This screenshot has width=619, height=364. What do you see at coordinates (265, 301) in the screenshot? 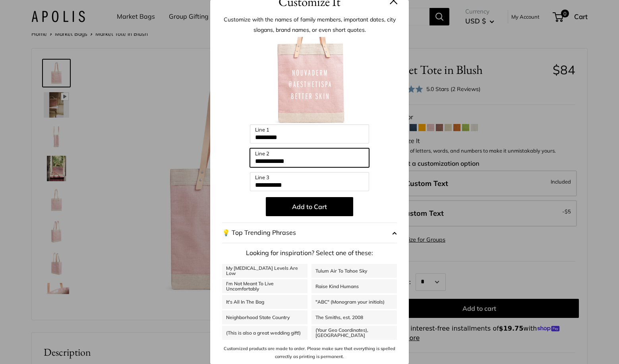
I see `a: It's All In The Bag` at bounding box center [265, 301].